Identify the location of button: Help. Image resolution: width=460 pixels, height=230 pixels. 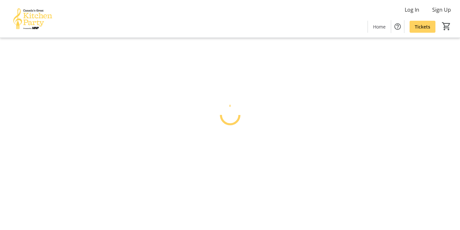
(398, 27).